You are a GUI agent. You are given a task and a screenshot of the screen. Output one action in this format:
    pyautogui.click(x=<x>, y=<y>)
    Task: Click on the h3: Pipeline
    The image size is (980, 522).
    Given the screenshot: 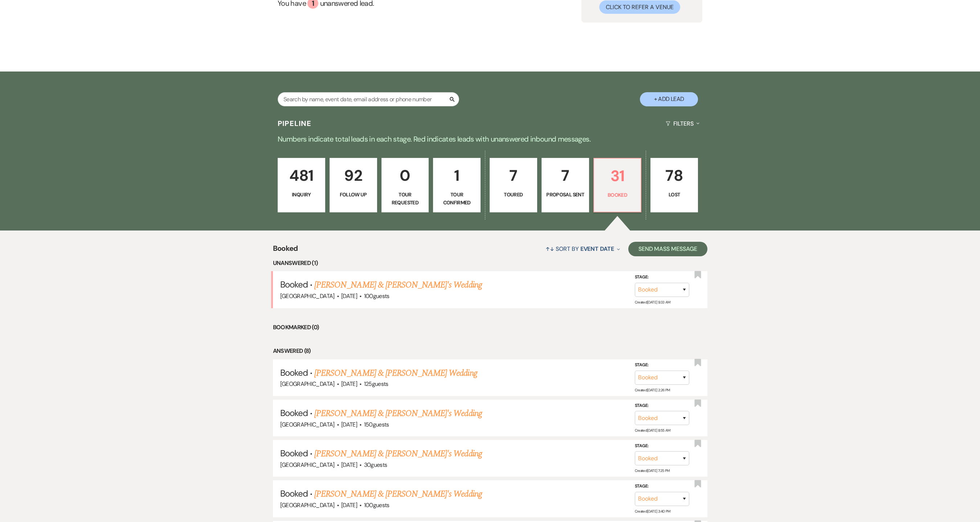 What is the action you would take?
    pyautogui.click(x=295, y=123)
    